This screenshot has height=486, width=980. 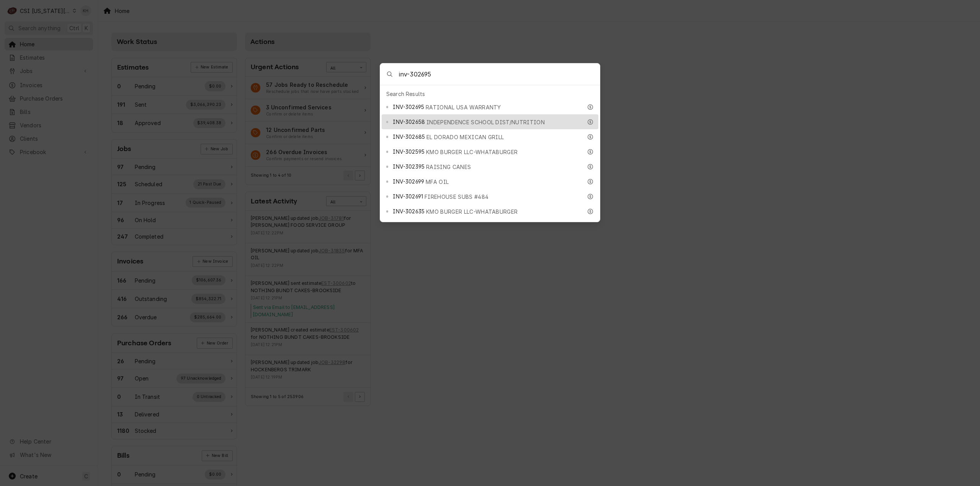 What do you see at coordinates (448, 167) in the screenshot?
I see `span: RAISING CANES` at bounding box center [448, 167].